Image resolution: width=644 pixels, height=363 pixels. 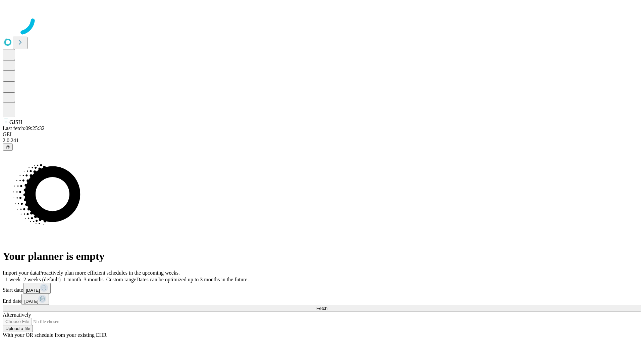 I want to click on span: Proactively plan more efficient schedules in the upcoming weeks., so click(x=109, y=272).